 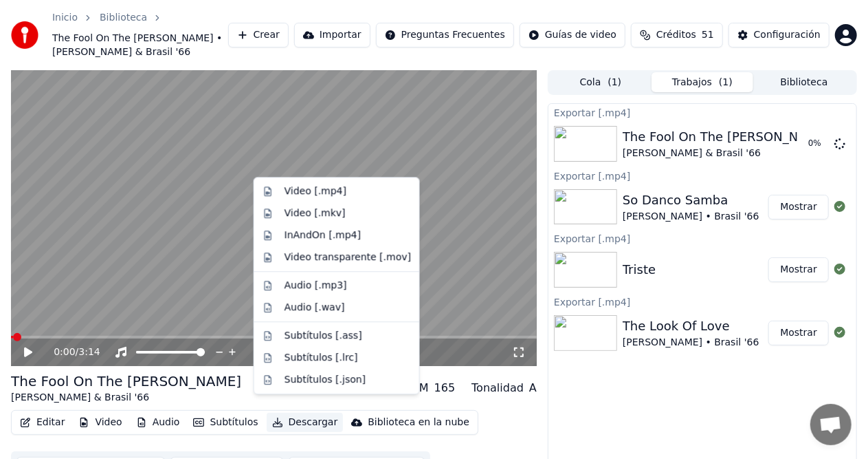 What do you see at coordinates (677, 35) in the screenshot?
I see `button: Créditos51` at bounding box center [677, 35].